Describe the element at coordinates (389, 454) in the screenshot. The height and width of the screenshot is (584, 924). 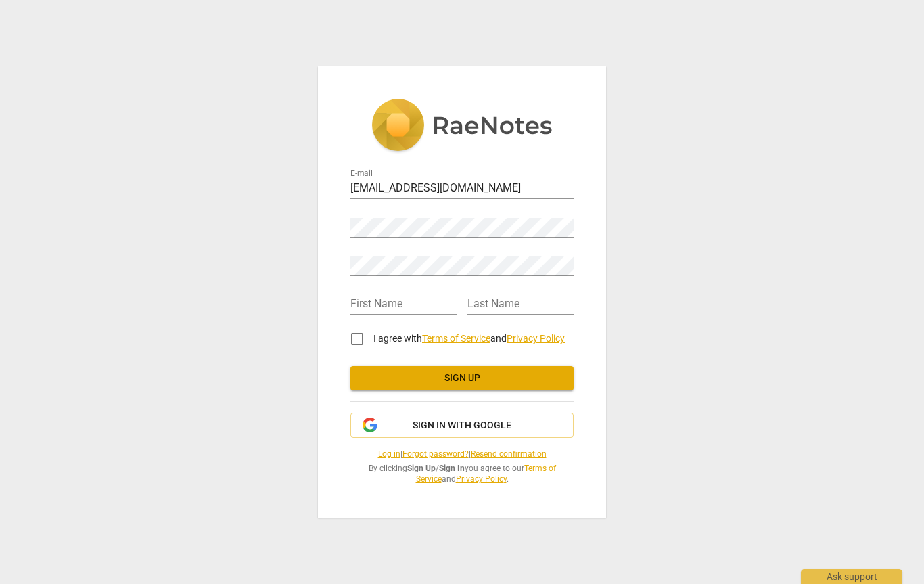
I see `a: Log in` at that location.